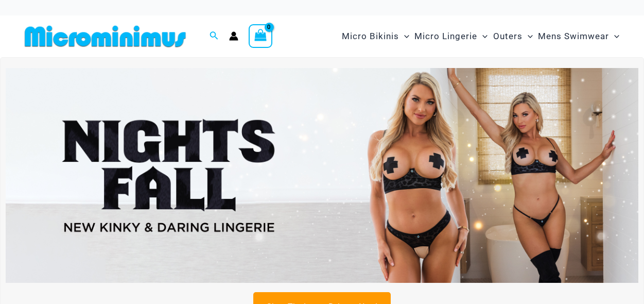 Image resolution: width=644 pixels, height=304 pixels. Describe the element at coordinates (508, 36) in the screenshot. I see `span: Outers` at that location.